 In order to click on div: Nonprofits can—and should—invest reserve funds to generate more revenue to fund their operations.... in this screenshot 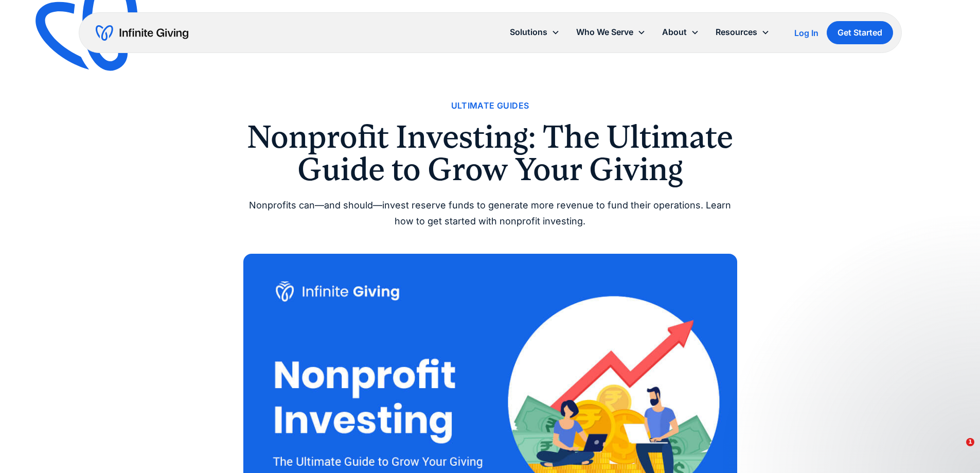, I will do `click(490, 213)`.